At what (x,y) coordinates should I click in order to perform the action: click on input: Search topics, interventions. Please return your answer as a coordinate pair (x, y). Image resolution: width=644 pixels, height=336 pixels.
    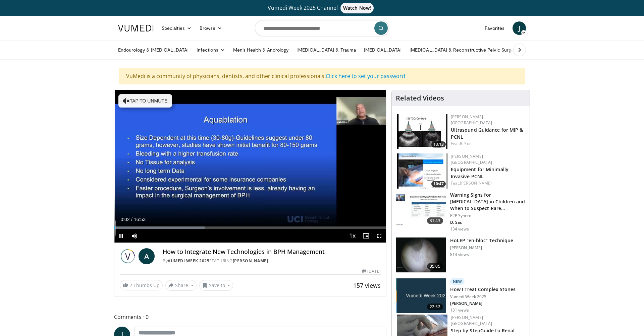
    Looking at the image, I should click on (322, 28).